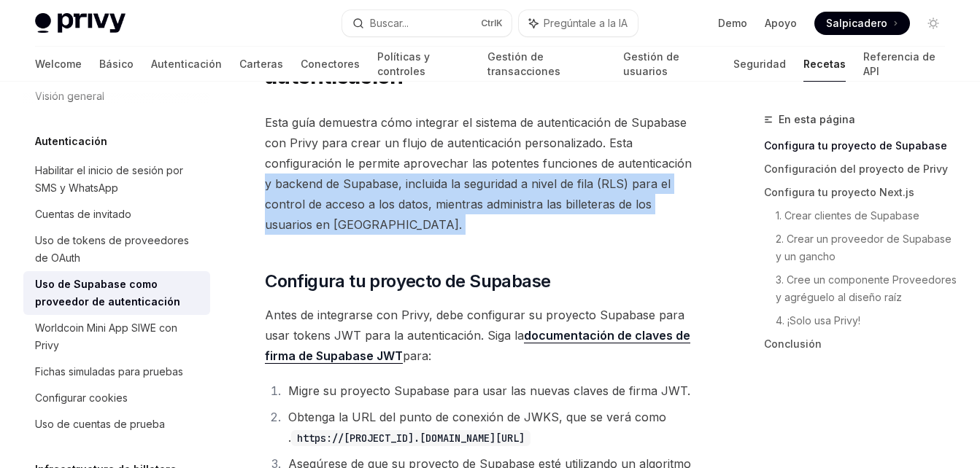 This screenshot has width=980, height=468. I want to click on font: Políticas y controles, so click(423, 64).